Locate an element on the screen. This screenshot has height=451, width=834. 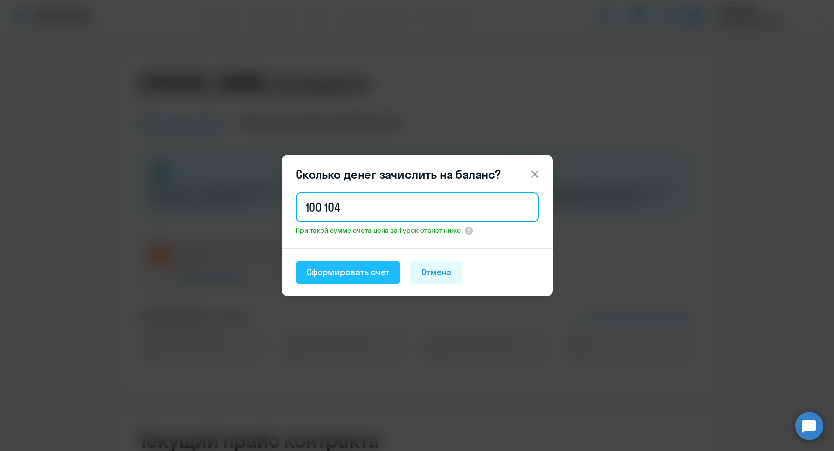
header: Сколько денег зачислить на баланс? is located at coordinates (417, 175).